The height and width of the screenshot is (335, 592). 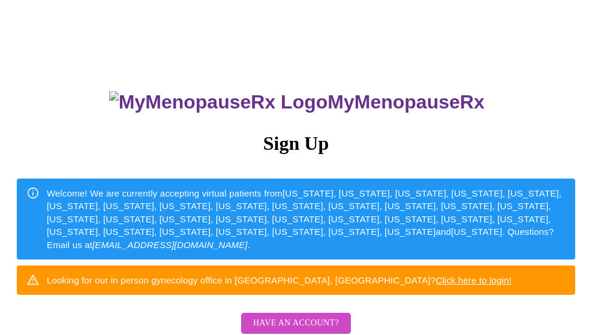 What do you see at coordinates (297, 102) in the screenshot?
I see `h3: MyMenopauseRx` at bounding box center [297, 102].